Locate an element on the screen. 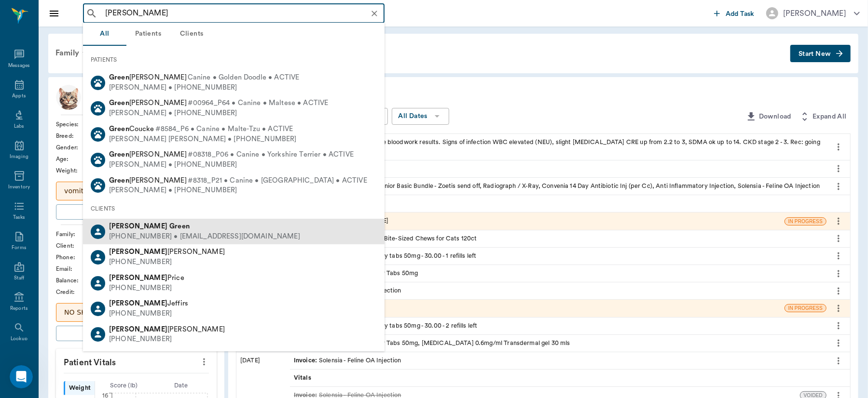 The image size is (868, 398). span: Invoice : is located at coordinates (307, 361).